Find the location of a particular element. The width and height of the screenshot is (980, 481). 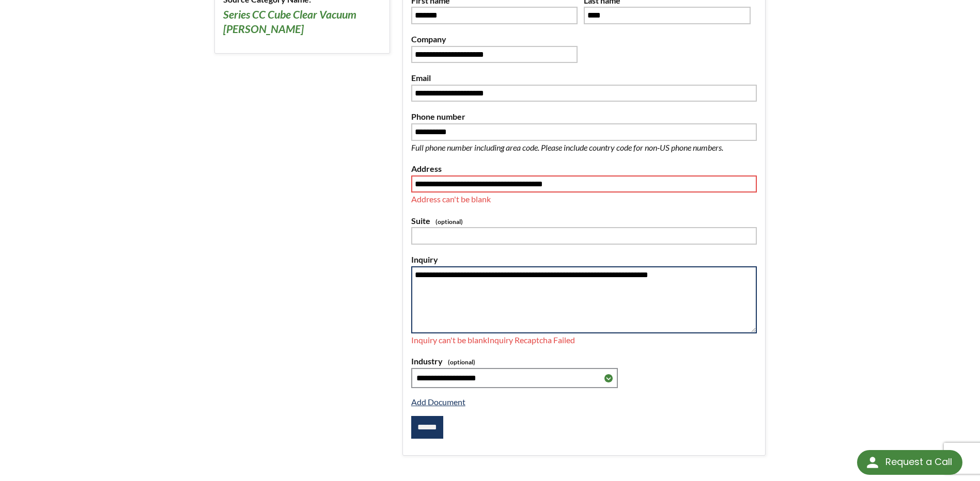

img: round button is located at coordinates (872, 462).